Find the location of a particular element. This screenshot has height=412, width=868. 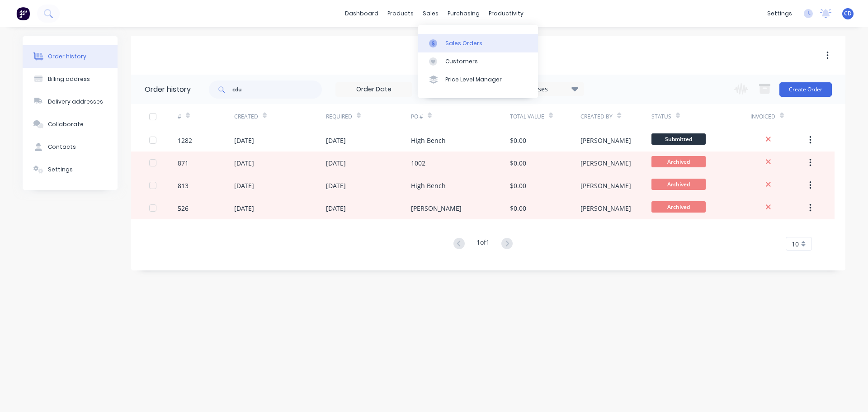

div: Sales Orders is located at coordinates (464, 44).